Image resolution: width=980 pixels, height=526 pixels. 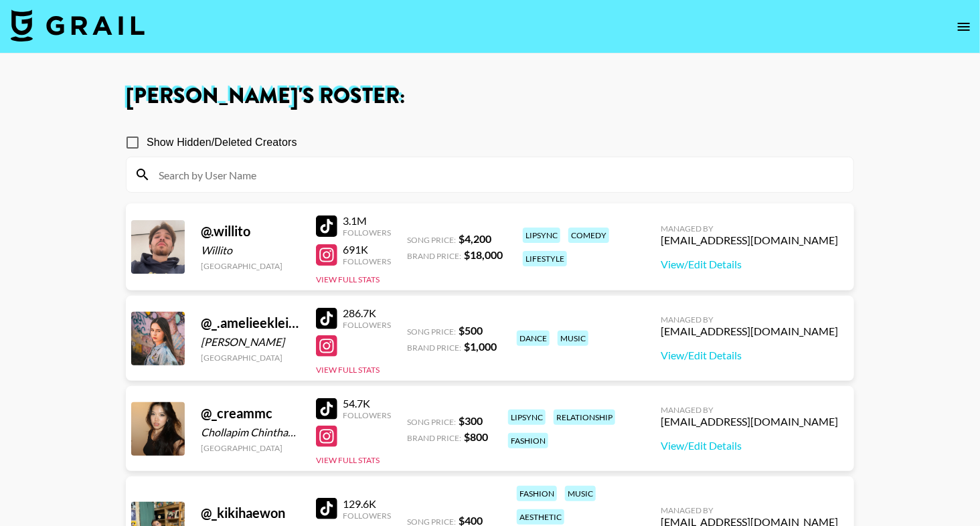 What do you see at coordinates (250, 513) in the screenshot?
I see `div: @ _kikihaewon` at bounding box center [250, 513].